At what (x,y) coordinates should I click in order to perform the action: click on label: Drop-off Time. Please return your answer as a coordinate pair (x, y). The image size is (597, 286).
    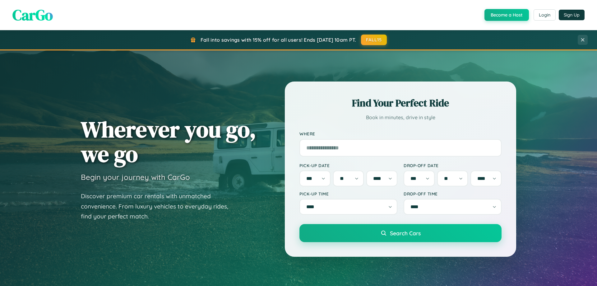
    Looking at the image, I should click on (452, 193).